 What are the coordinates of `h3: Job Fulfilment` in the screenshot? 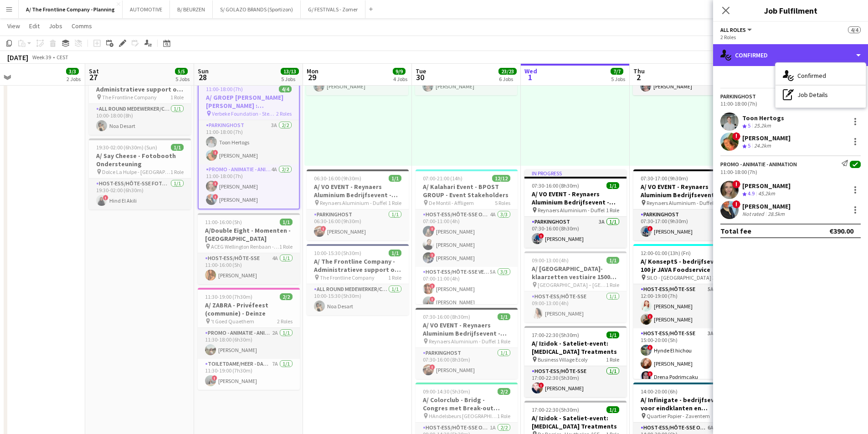 It's located at (790, 10).